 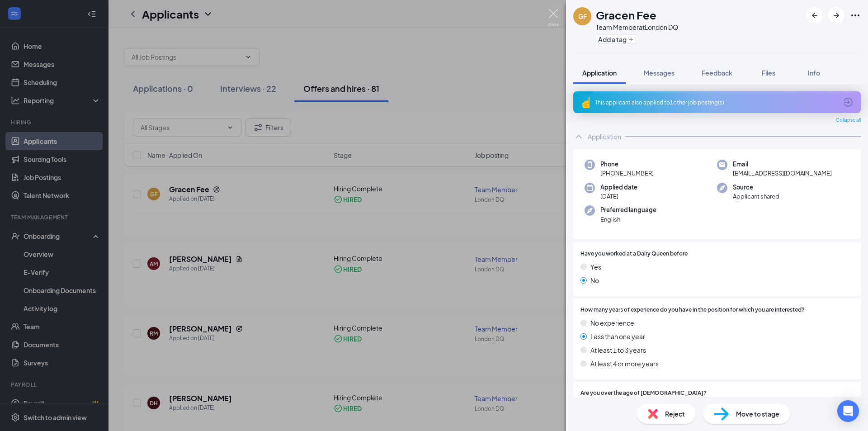 What do you see at coordinates (717, 73) in the screenshot?
I see `span: Feedback` at bounding box center [717, 73].